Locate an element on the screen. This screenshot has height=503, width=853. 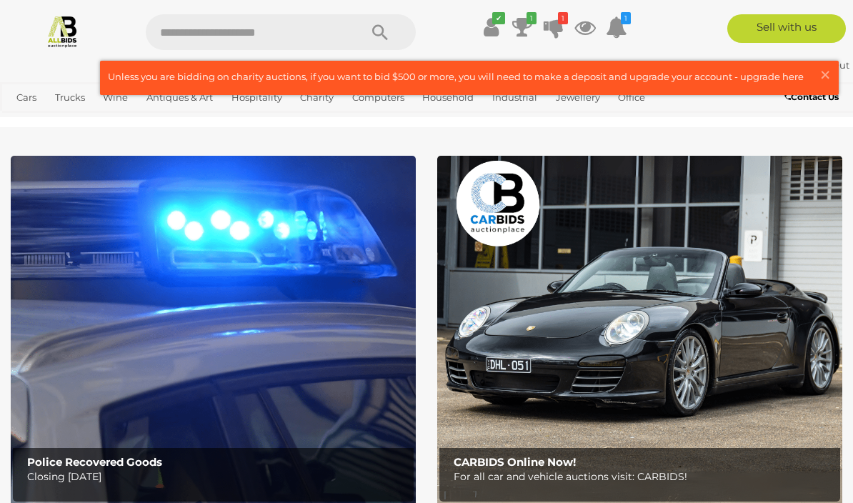
b: CARBIDS Online Now! is located at coordinates (514, 461).